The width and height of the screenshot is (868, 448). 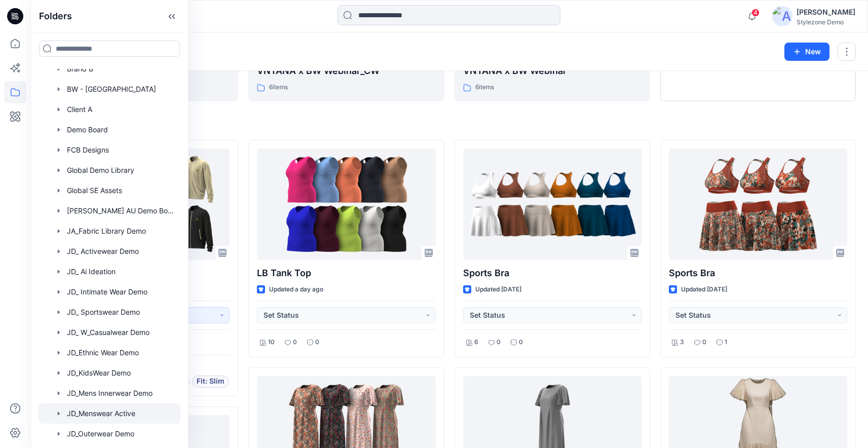 What do you see at coordinates (725, 342) in the screenshot?
I see `p: 1` at bounding box center [725, 342].